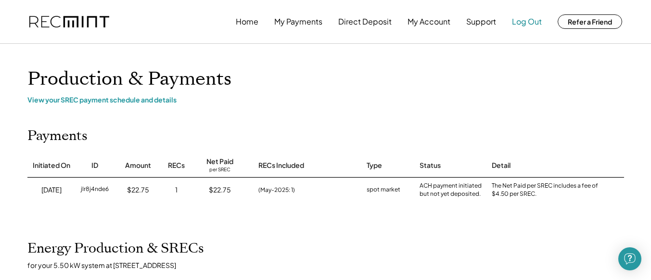  Describe the element at coordinates (384, 190) in the screenshot. I see `div: spot market` at that location.